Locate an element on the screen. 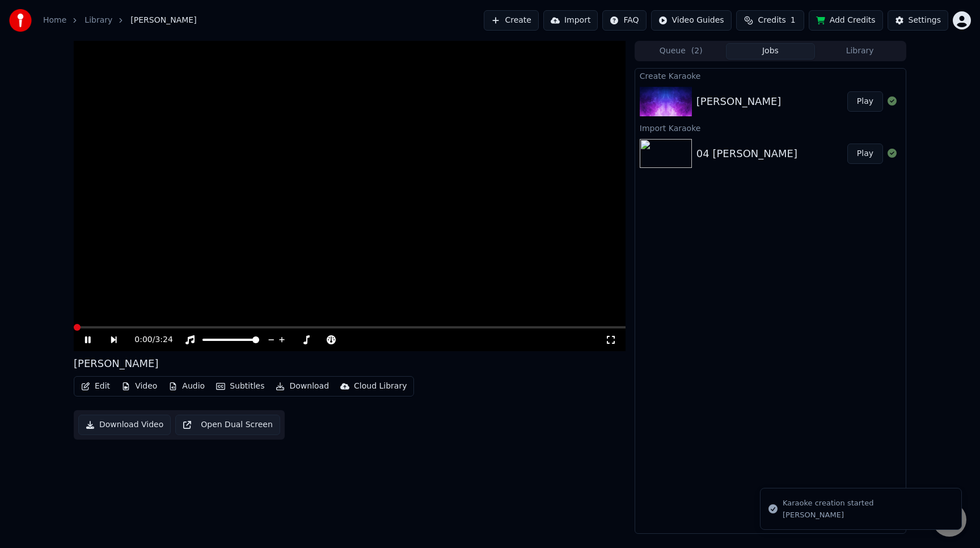 This screenshot has width=980, height=548. button: Credits1 is located at coordinates (770, 20).